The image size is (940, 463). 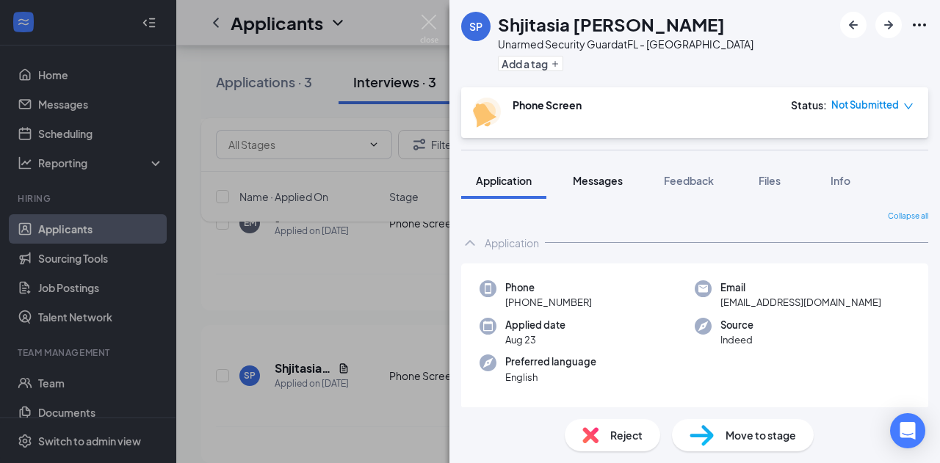 What do you see at coordinates (551, 362) in the screenshot?
I see `span: Preferred language` at bounding box center [551, 362].